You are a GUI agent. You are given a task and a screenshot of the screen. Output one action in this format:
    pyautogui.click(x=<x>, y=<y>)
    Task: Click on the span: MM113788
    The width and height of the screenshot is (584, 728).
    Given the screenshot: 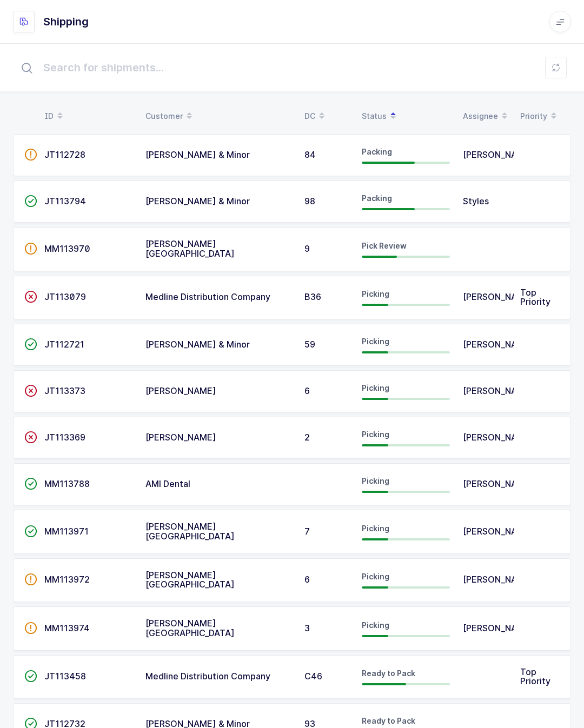 What is the action you would take?
    pyautogui.click(x=67, y=484)
    